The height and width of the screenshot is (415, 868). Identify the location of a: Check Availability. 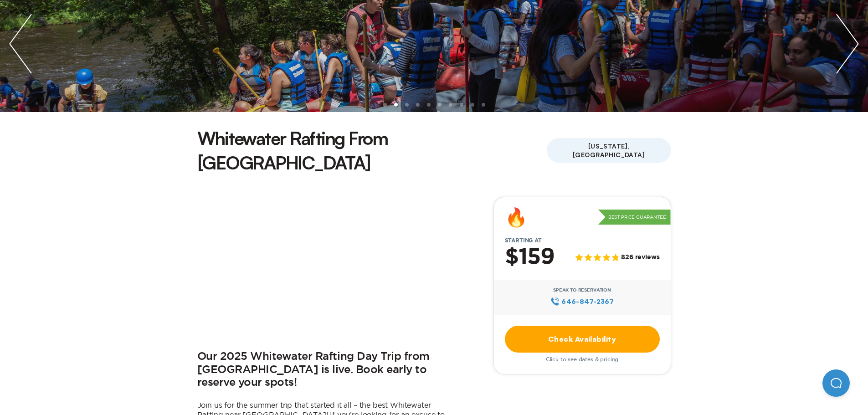
(583, 338).